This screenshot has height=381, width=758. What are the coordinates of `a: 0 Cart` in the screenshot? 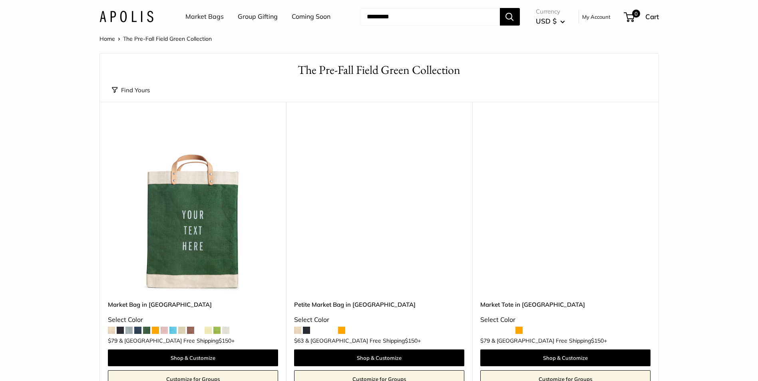 It's located at (642, 17).